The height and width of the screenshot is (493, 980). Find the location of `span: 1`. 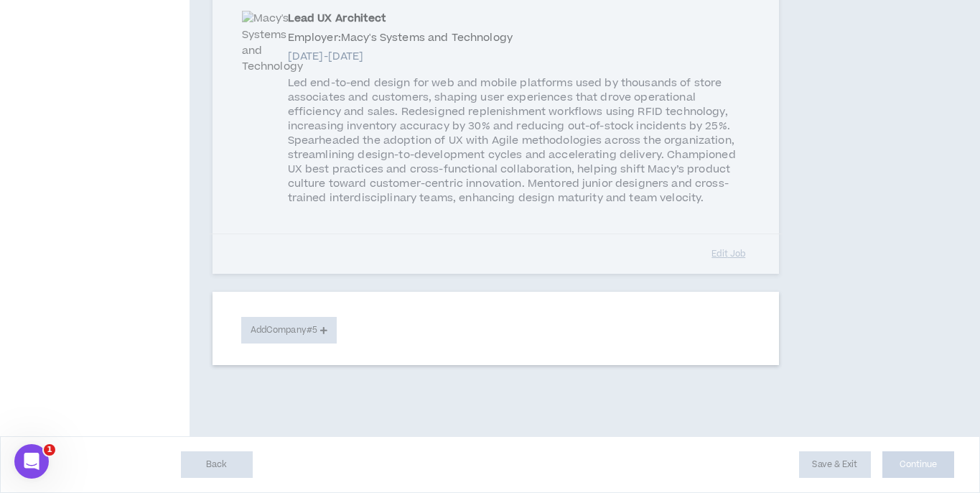

span: 1 is located at coordinates (49, 450).